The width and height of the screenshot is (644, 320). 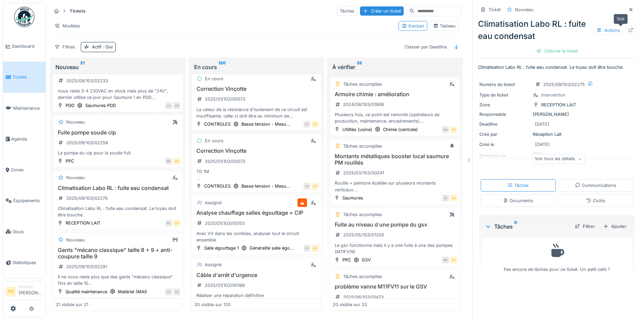 I want to click on div: Type de ticket, so click(x=505, y=95).